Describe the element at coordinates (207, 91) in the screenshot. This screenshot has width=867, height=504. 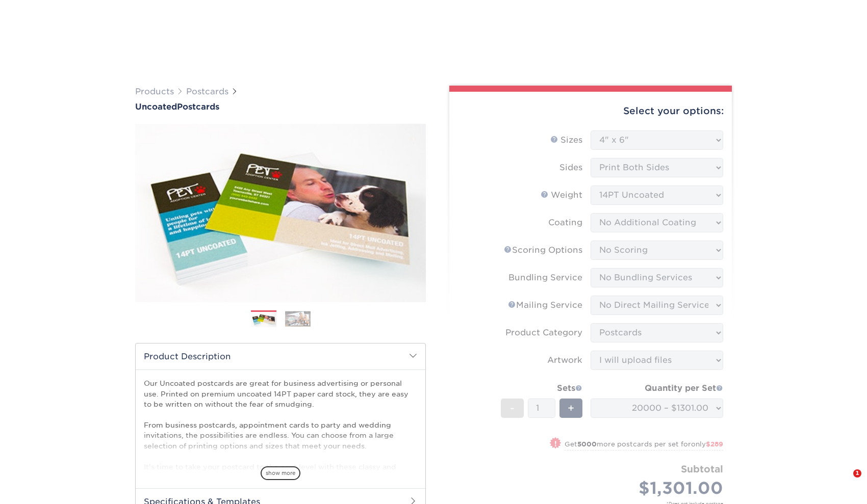
I see `a: Postcards` at that location.